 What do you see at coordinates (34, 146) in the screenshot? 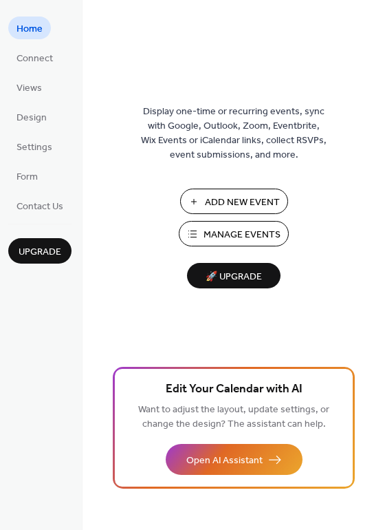
I see `a: Settings` at bounding box center [34, 146].